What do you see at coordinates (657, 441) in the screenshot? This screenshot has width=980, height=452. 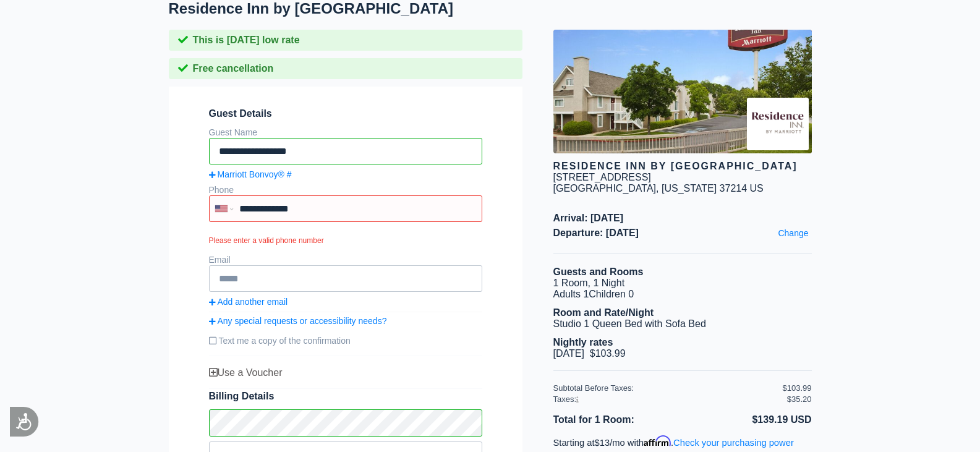 I see `span: Affirm` at bounding box center [657, 441].